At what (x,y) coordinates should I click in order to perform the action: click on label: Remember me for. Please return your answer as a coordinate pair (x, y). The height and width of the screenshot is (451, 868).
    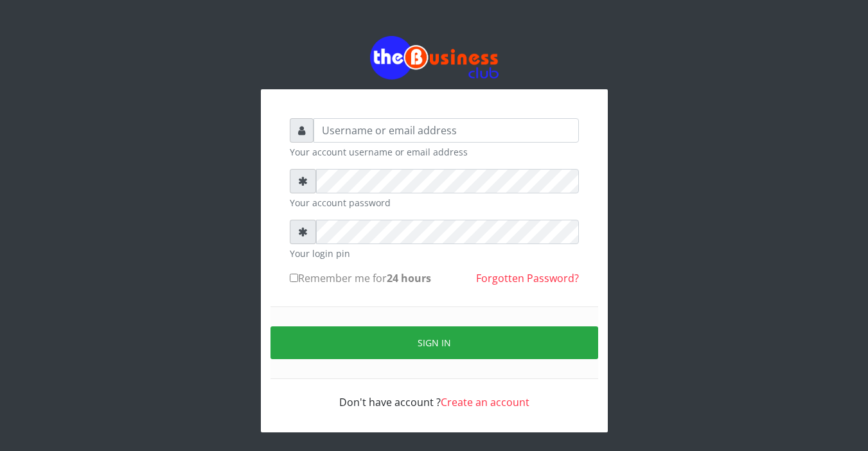
    Looking at the image, I should click on (361, 278).